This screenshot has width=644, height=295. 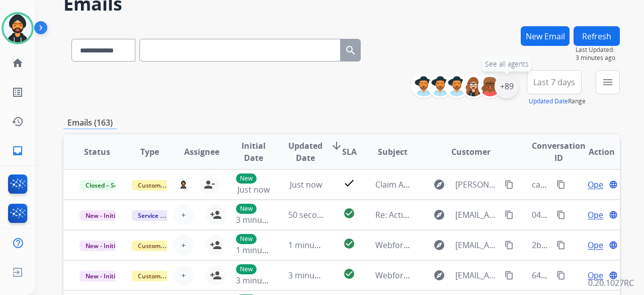 I want to click on mat-icon: search, so click(x=351, y=50).